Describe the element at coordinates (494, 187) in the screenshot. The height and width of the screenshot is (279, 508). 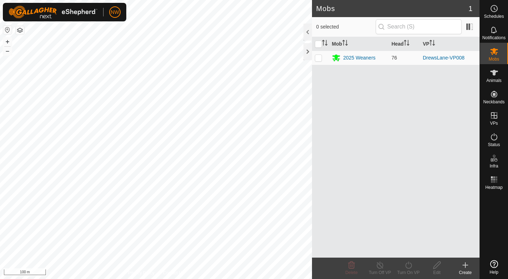
I see `span: Heatmap` at that location.